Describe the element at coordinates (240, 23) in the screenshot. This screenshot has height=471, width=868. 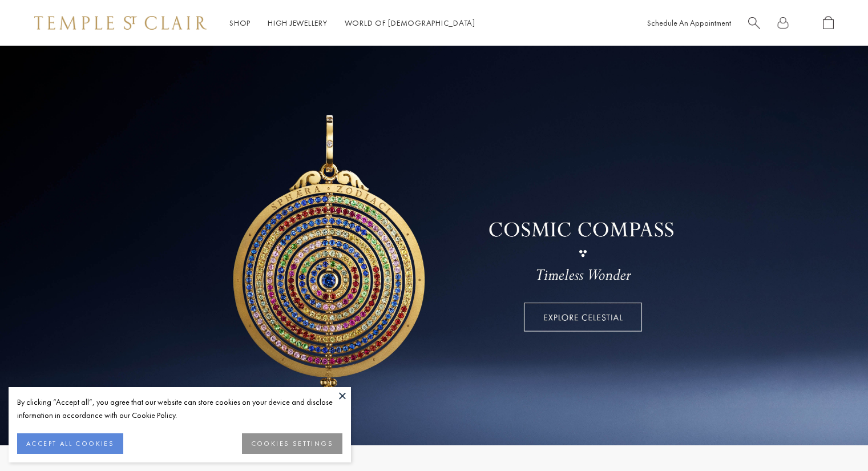
I see `a: ShopShop` at that location.